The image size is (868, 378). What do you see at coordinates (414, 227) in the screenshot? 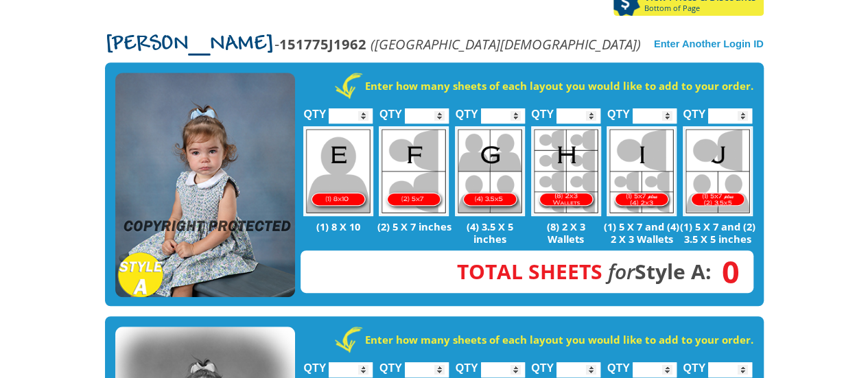
I see `p: (2) 5 X 7 inches` at bounding box center [414, 227].